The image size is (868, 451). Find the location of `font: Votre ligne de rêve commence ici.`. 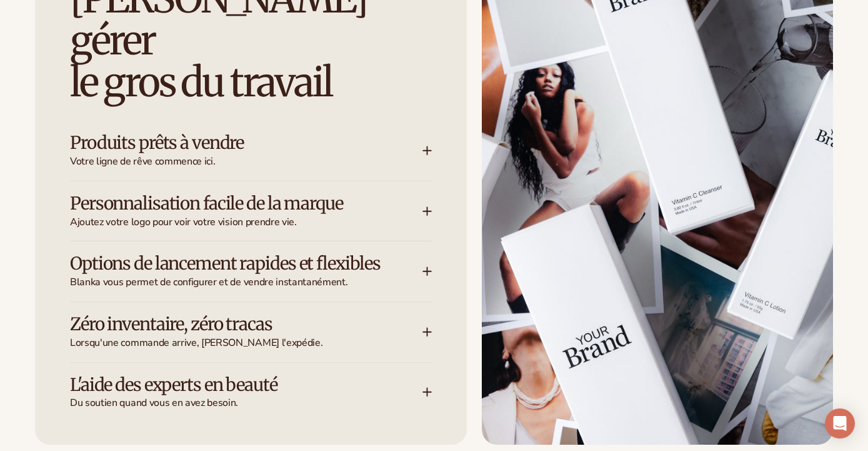

font: Votre ligne de rêve commence ici. is located at coordinates (143, 161).